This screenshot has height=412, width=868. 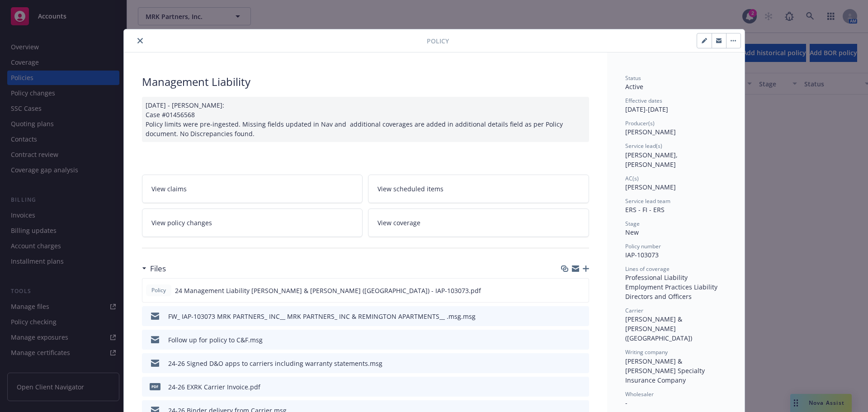 I want to click on span: Wholesaler, so click(x=639, y=394).